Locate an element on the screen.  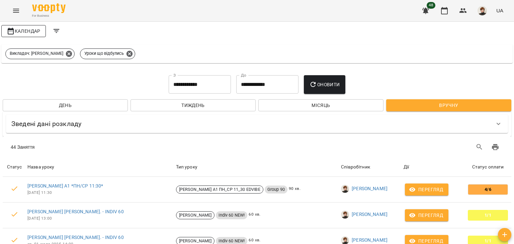
button: Тиждень is located at coordinates (193, 105).